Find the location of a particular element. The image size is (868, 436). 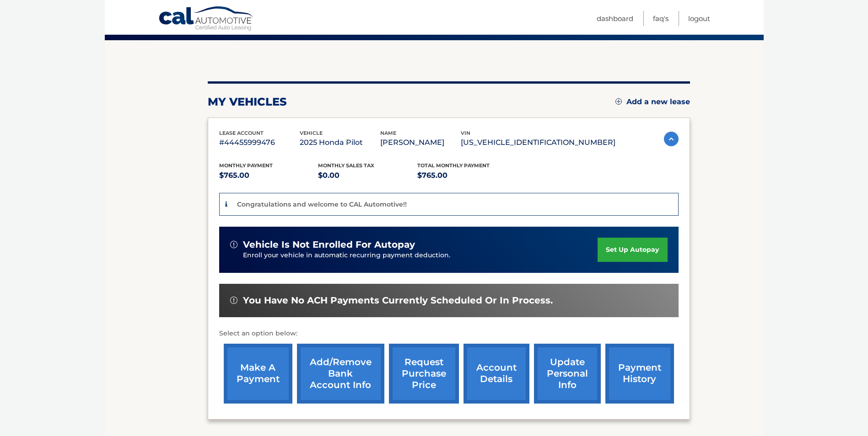

a: request purchase price is located at coordinates (423, 373).